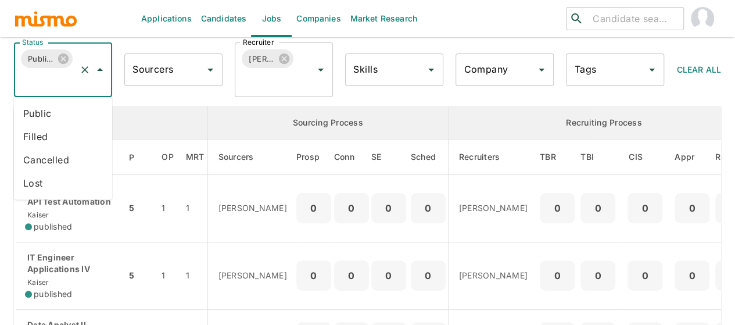 The height and width of the screenshot is (325, 735). Describe the element at coordinates (71, 263) in the screenshot. I see `p: IT Engineer Applications IV` at that location.